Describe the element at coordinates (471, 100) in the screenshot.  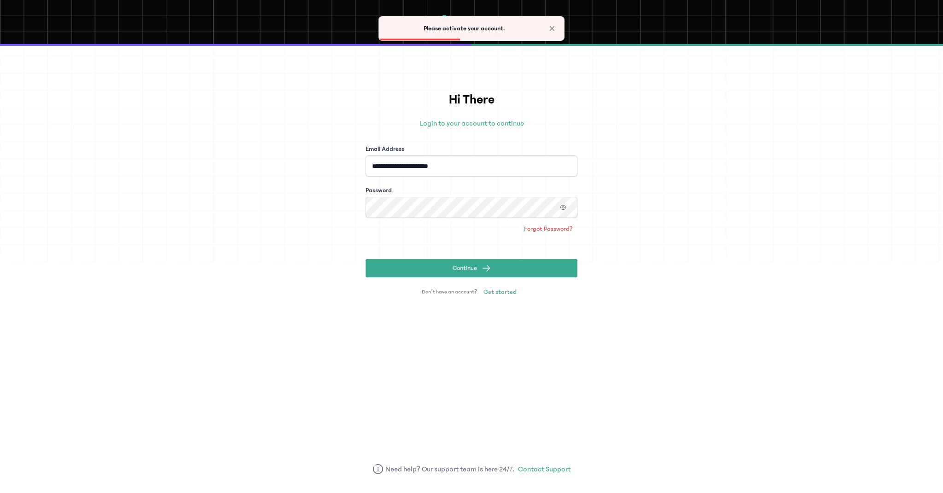
I see `h1: Hi There` at that location.